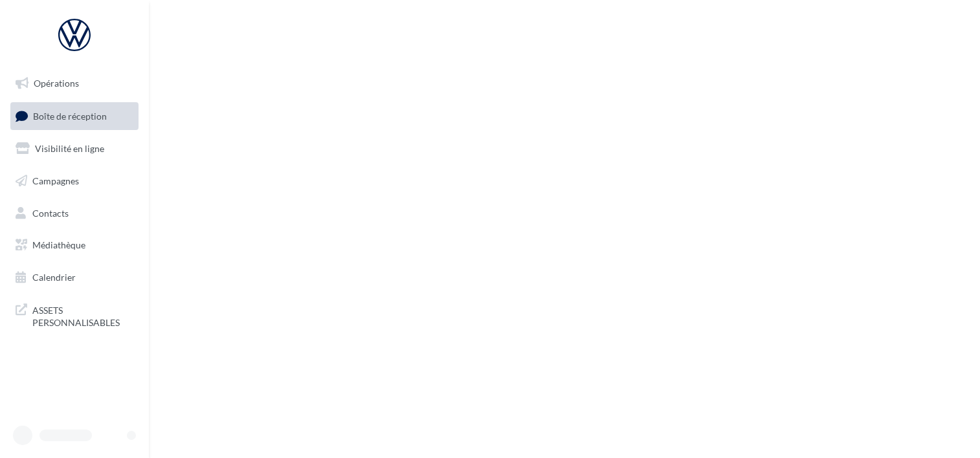  I want to click on a: Visibilité en ligne, so click(75, 149).